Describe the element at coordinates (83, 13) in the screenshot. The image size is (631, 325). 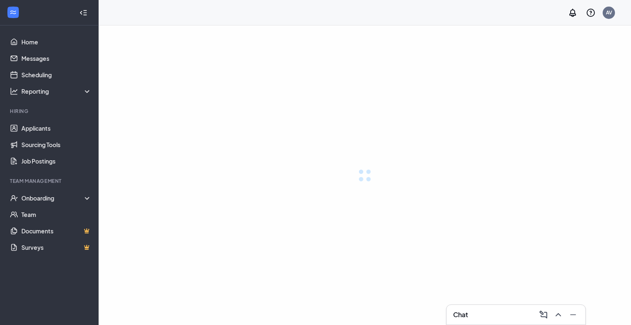
I see `svg: Collapse` at that location.